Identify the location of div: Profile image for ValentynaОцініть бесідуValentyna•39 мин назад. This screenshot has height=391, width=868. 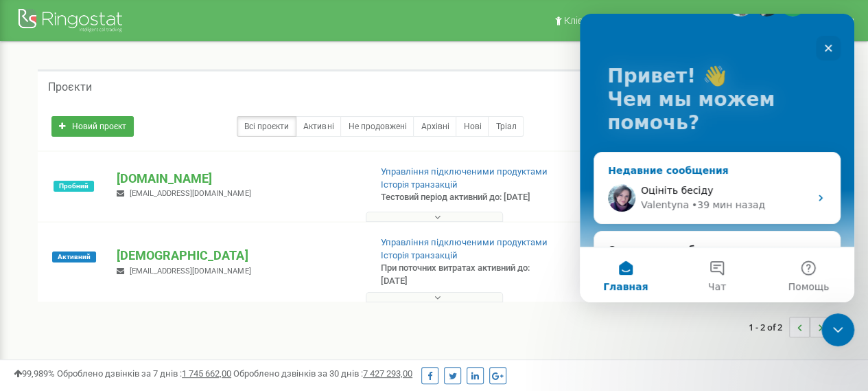
(137, 184).